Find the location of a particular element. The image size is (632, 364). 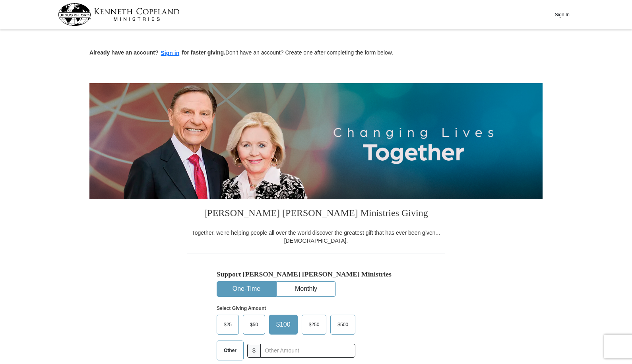

span: $25 is located at coordinates (228, 325).